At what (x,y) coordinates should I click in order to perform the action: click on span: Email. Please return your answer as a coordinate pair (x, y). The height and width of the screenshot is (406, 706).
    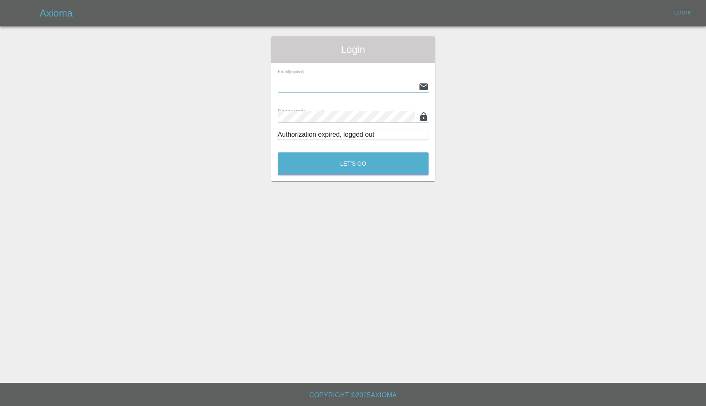
    Looking at the image, I should click on (291, 71).